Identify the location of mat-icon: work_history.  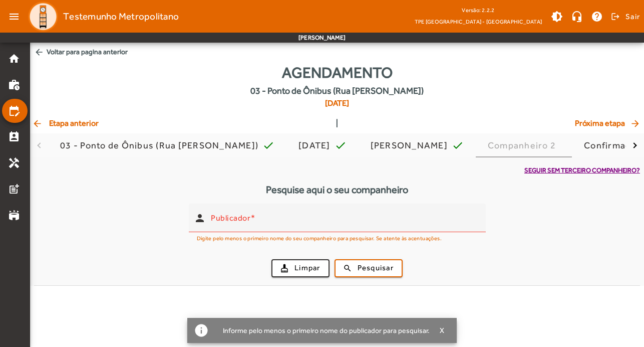
(14, 85).